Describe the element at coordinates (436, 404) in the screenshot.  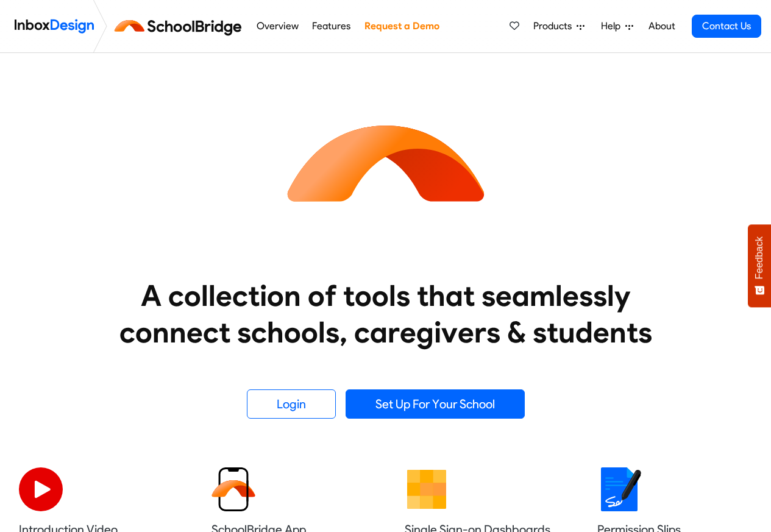
I see `a: Set Up For Your School` at that location.